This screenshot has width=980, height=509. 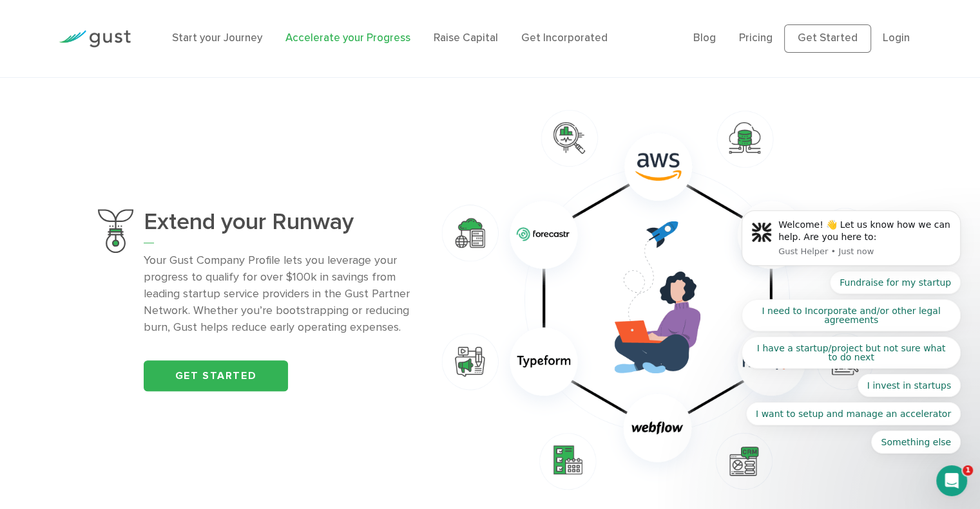 I want to click on a: Accelerate your Progress, so click(x=348, y=38).